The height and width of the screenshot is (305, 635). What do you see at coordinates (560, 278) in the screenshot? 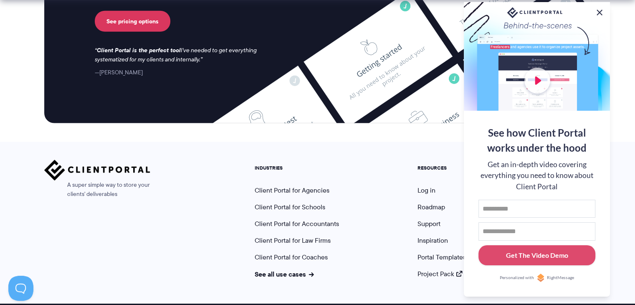
I see `span: RightMessage` at bounding box center [560, 278].